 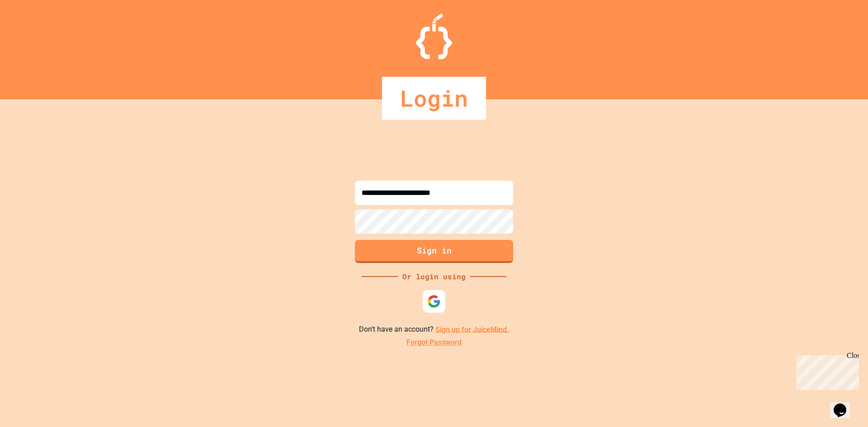 I want to click on p: Don't have an account?, so click(x=434, y=330).